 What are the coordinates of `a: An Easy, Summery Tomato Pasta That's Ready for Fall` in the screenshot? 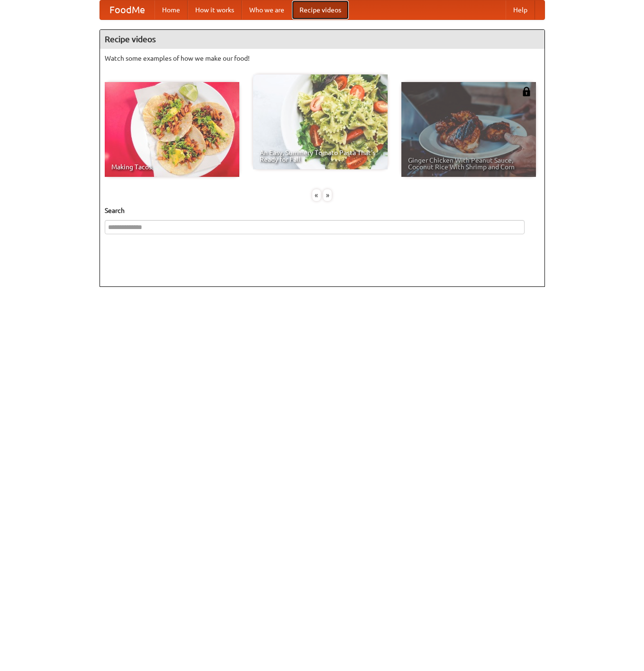 It's located at (320, 122).